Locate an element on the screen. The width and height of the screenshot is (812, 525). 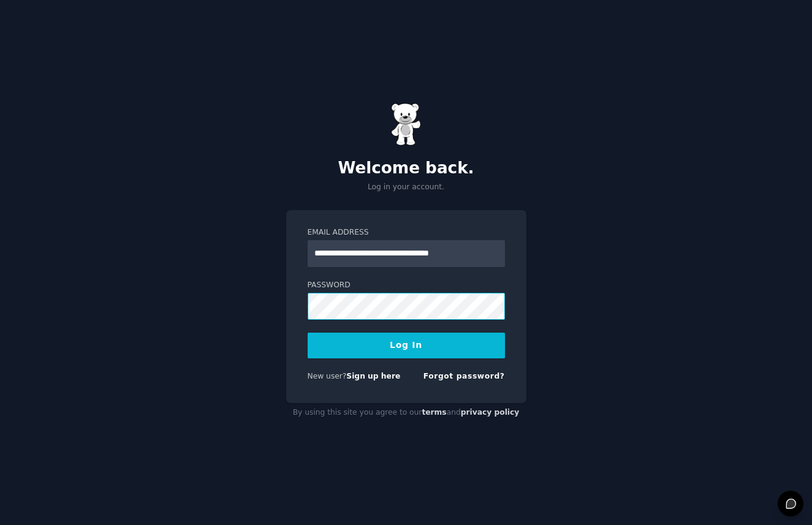
a: Forgot password? is located at coordinates (464, 376).